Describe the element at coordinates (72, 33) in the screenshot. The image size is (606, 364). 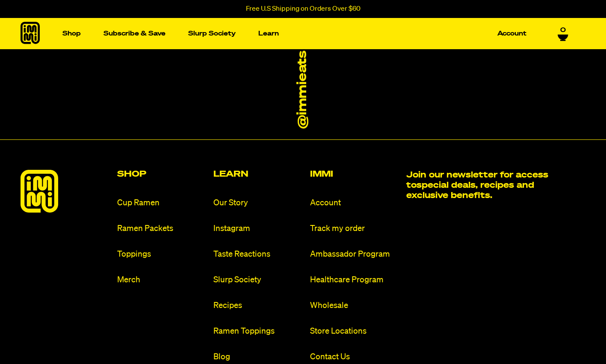
I see `a: Shop` at that location.